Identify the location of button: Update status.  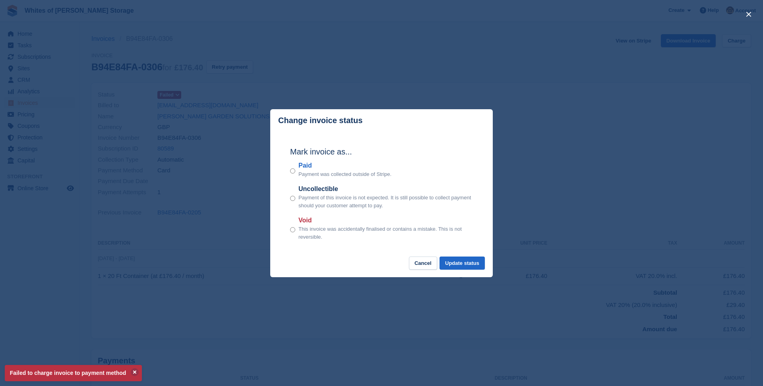
(462, 263).